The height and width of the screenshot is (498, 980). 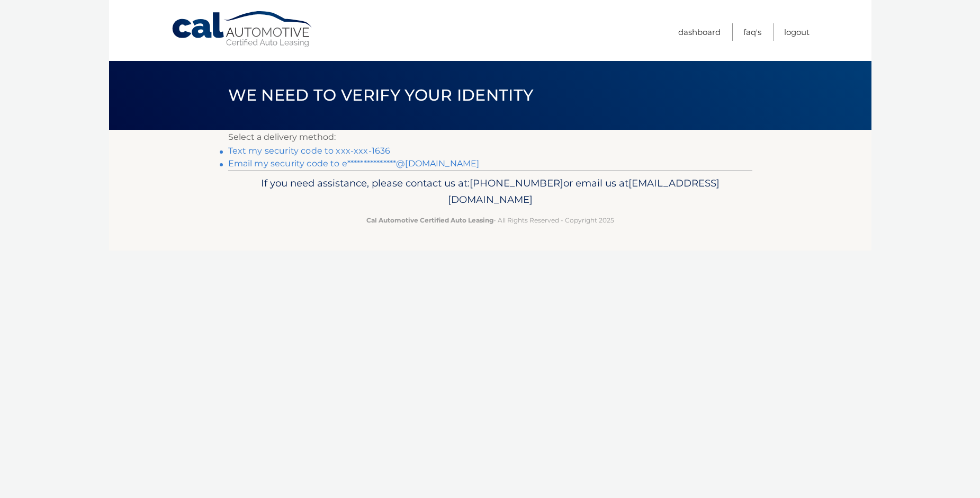 I want to click on p: - All Rights Reserved - Copyright 2025, so click(x=490, y=220).